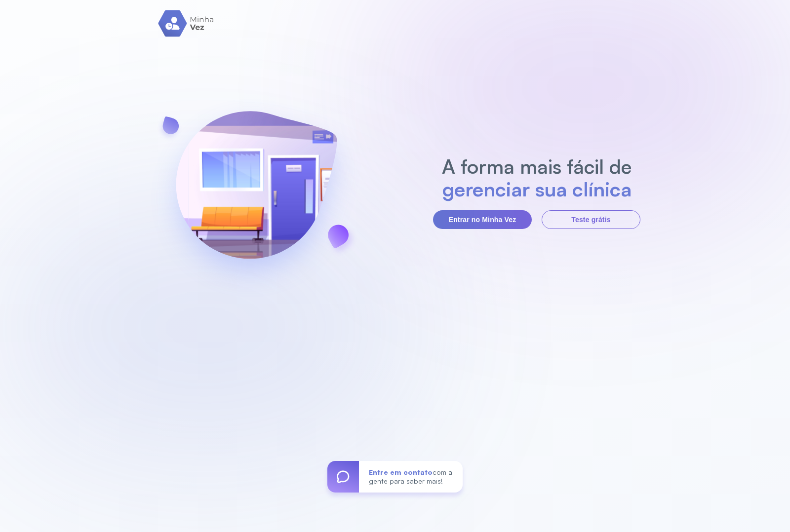  What do you see at coordinates (482, 220) in the screenshot?
I see `button: Entrar no Minha Vez` at bounding box center [482, 220].